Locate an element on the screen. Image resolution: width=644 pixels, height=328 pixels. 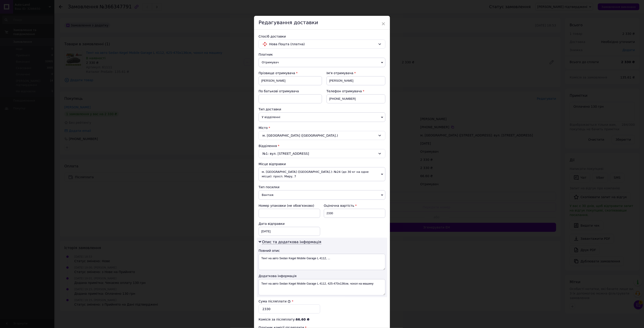
span: Вантаж is located at coordinates (322, 195).